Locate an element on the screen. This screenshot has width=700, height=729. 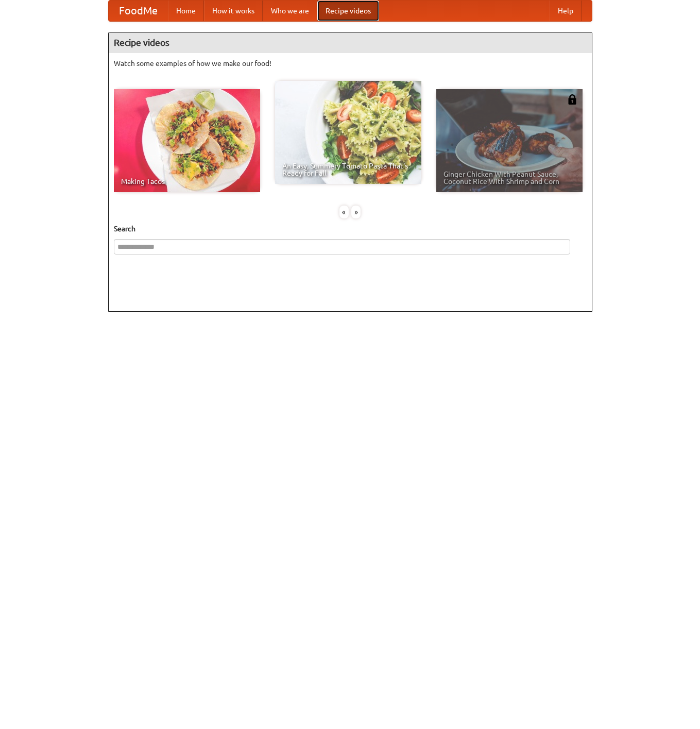
span: Making Tacos is located at coordinates (187, 181).